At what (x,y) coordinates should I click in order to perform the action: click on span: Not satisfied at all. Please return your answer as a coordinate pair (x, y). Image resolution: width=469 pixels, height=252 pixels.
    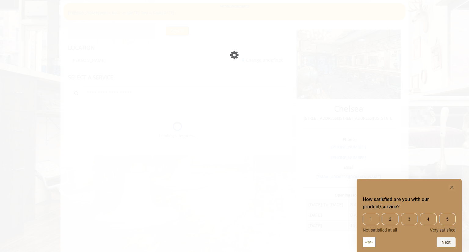
    Looking at the image, I should click on (380, 230).